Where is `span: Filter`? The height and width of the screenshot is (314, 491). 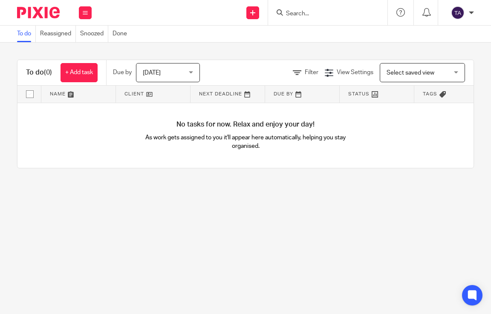
span: Filter is located at coordinates (311, 72).